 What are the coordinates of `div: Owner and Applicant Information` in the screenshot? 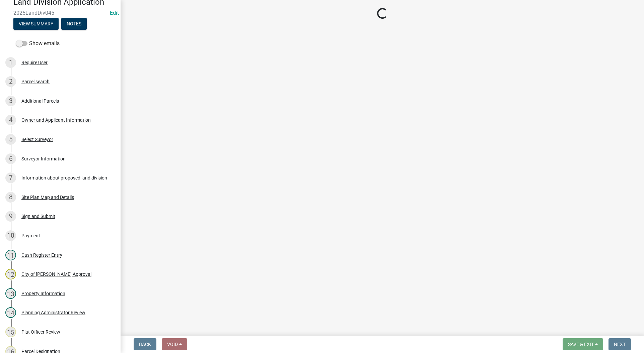 It's located at (56, 120).